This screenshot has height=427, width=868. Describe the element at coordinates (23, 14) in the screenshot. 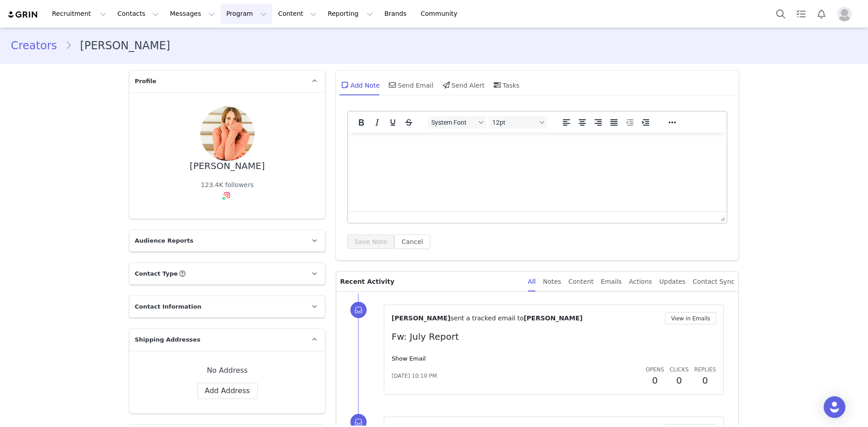

I see `img: grin logo` at that location.